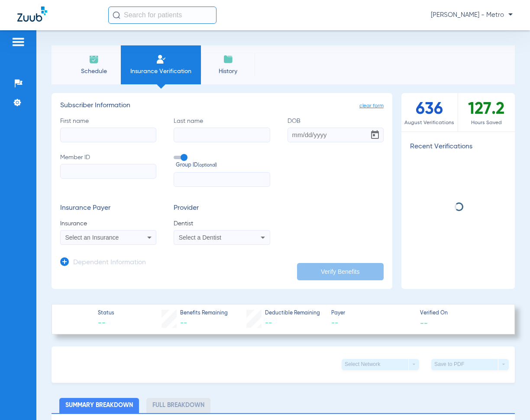  What do you see at coordinates (110, 263) in the screenshot?
I see `h3: Dependent Information` at bounding box center [110, 263].